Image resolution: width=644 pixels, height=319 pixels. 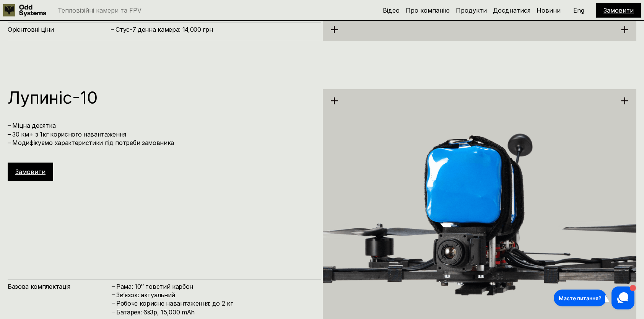 I want to click on h4: – Стус-7 денна камера: 14,000 грн, so click(x=212, y=30).